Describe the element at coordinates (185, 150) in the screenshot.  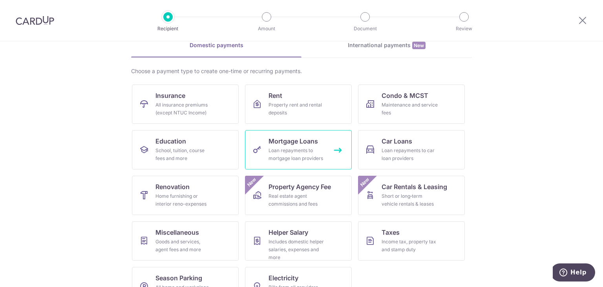
I see `a: EducationSchool, tuition, course fees and more` at that location.